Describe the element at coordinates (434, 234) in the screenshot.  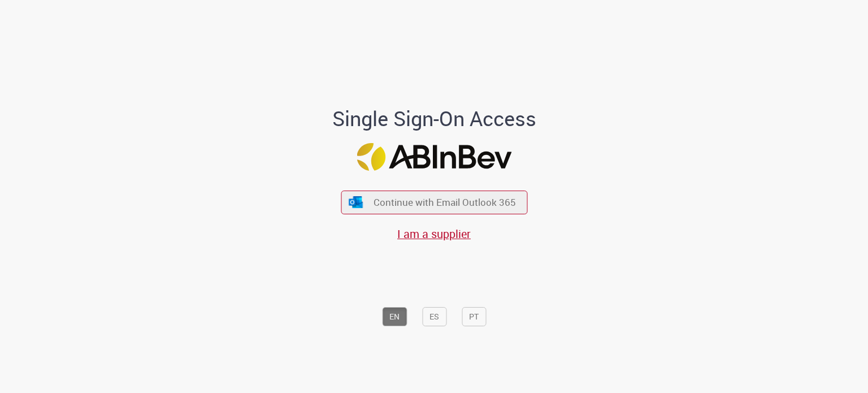
I see `a: I am a supplier` at that location.